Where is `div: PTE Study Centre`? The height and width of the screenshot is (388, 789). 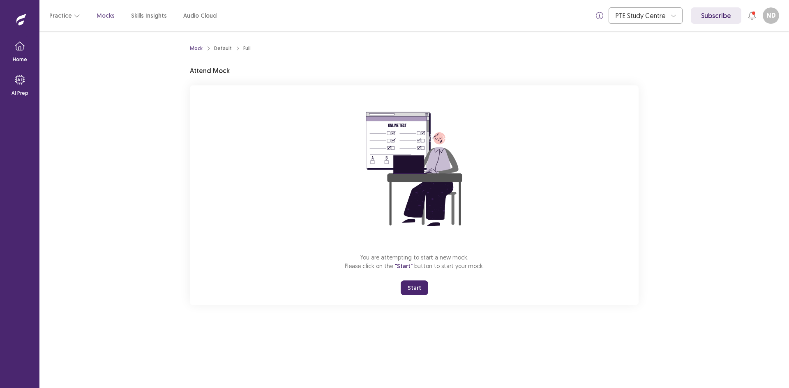
div: PTE Study Centre is located at coordinates (641, 16).